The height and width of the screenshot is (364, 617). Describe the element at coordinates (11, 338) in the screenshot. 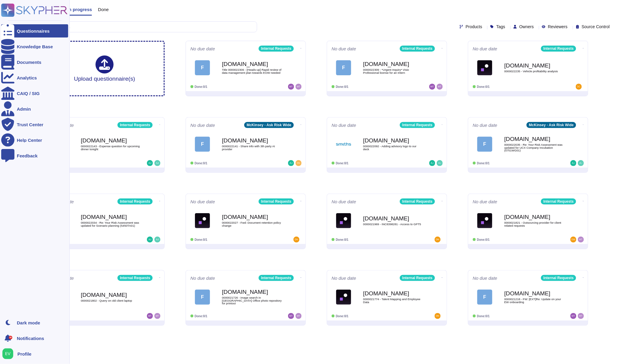

I see `div: 9+` at that location.